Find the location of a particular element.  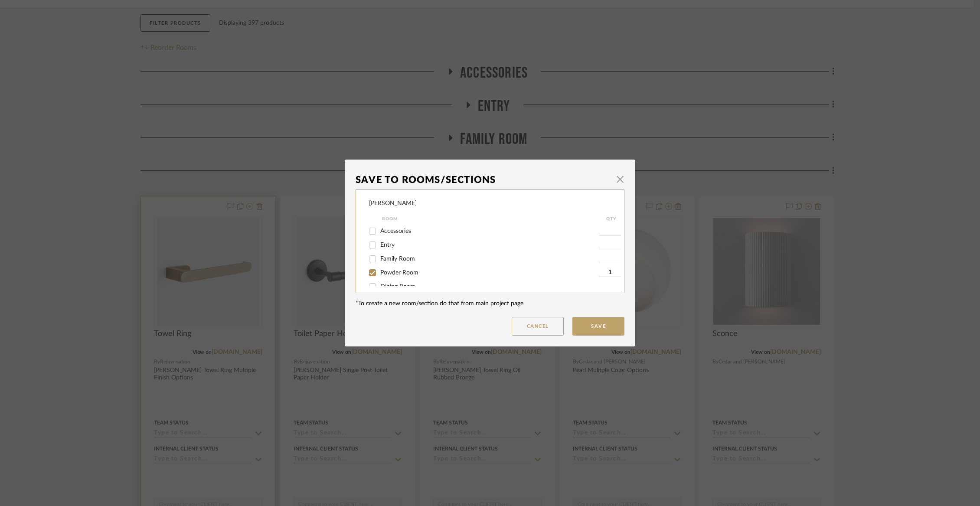

span: Family Room is located at coordinates (398, 259).